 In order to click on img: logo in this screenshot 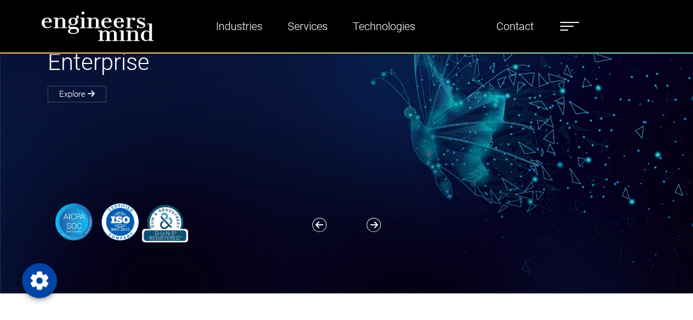, I will do `click(98, 26)`.